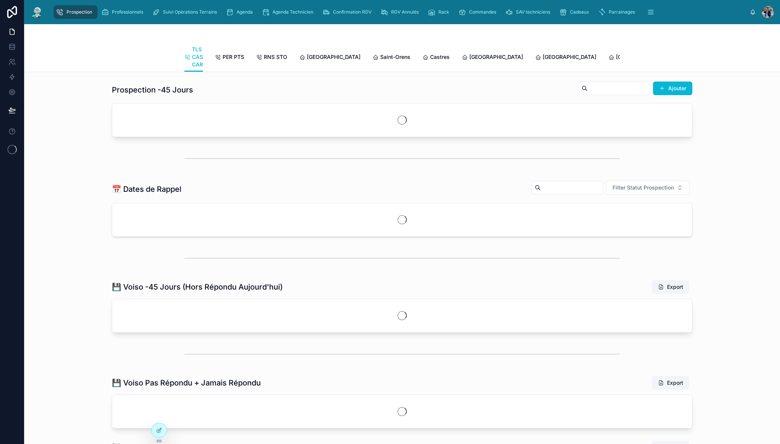 The image size is (780, 444). What do you see at coordinates (395, 57) in the screenshot?
I see `span: Saint-Orens` at bounding box center [395, 57].